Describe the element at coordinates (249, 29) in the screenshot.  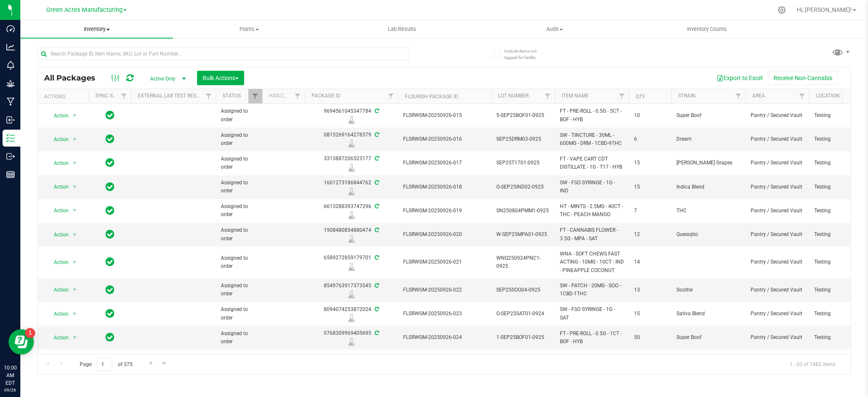
I see `a: Plants` at that location.